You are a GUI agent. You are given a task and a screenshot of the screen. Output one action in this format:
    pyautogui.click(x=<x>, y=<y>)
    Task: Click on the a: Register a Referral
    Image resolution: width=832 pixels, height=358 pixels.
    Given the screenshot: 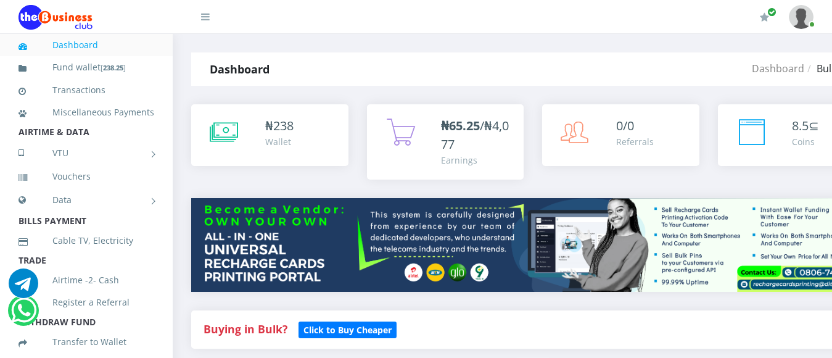 What is the action you would take?
    pyautogui.click(x=86, y=302)
    